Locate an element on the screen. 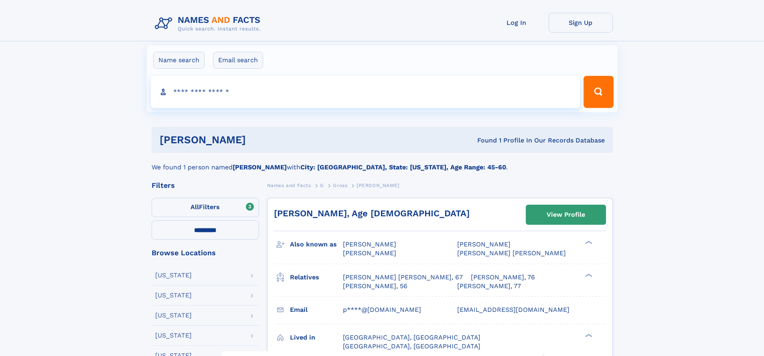 The width and height of the screenshot is (764, 356). label: Name search is located at coordinates (179, 60).